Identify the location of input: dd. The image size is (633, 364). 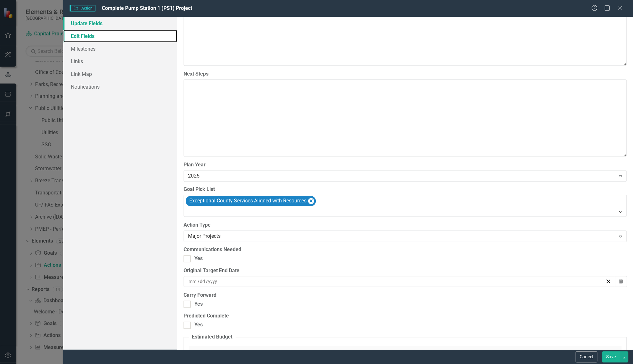
(203, 281).